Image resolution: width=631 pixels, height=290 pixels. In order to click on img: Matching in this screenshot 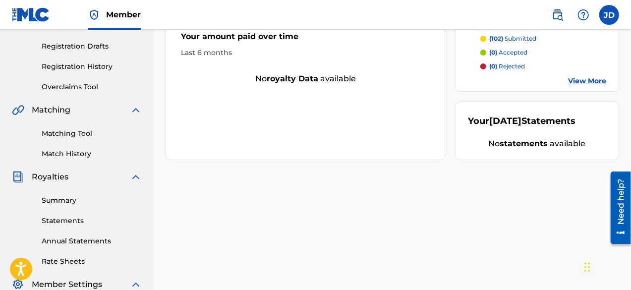, I will do `click(18, 110)`.